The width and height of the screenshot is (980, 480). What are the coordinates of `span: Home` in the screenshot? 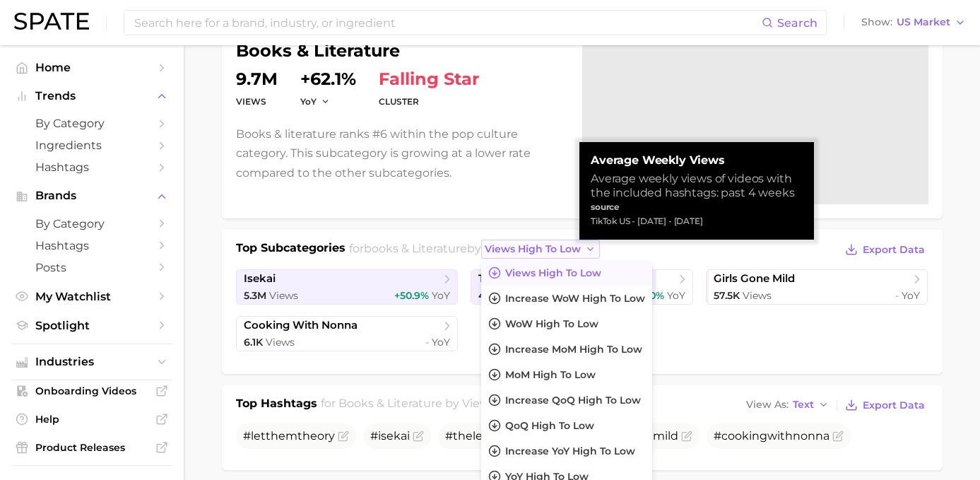 It's located at (92, 67).